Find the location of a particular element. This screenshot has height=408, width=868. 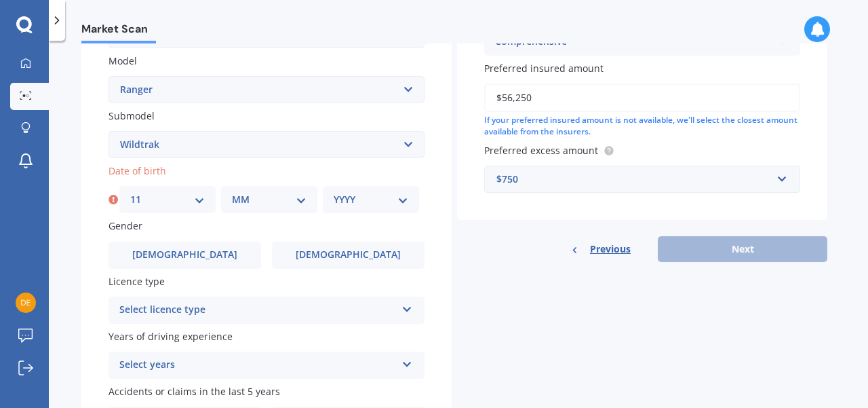

span: Model is located at coordinates (123, 60).